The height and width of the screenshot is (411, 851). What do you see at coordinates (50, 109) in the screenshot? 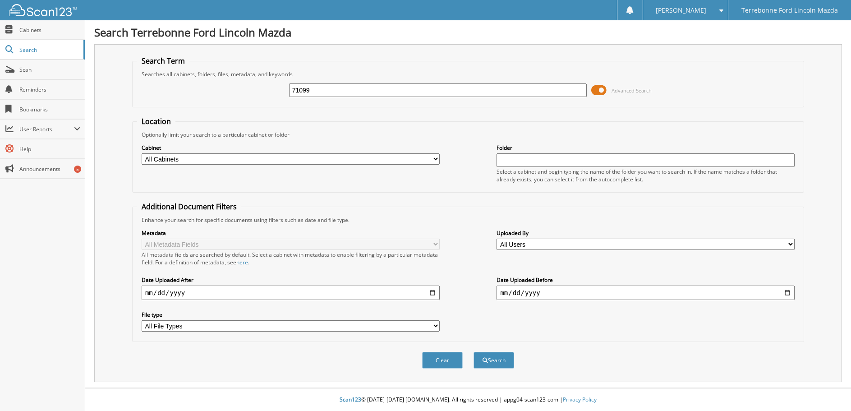
I see `span: Bookmarks` at bounding box center [50, 109].